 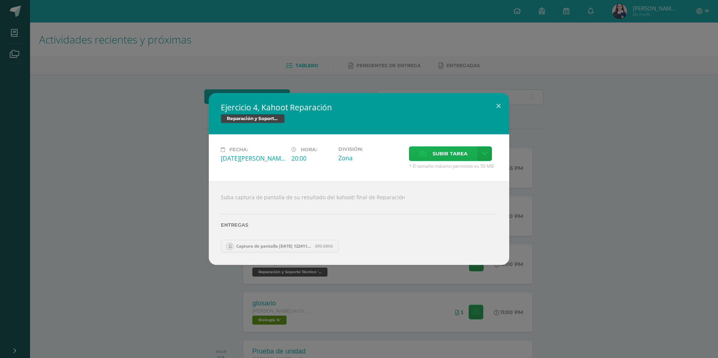 What do you see at coordinates (359, 223) in the screenshot?
I see `div: Suba captura de pantalla de su resultado del kahoot! final de Reparación` at bounding box center [359, 223].